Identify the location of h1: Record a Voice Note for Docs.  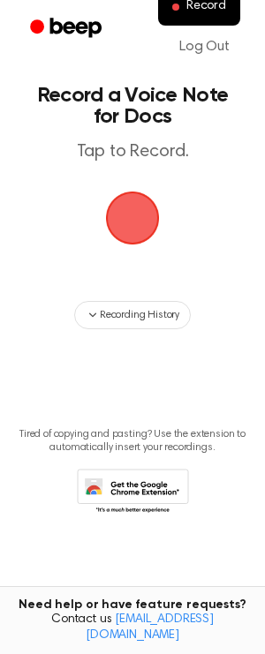
(132, 106).